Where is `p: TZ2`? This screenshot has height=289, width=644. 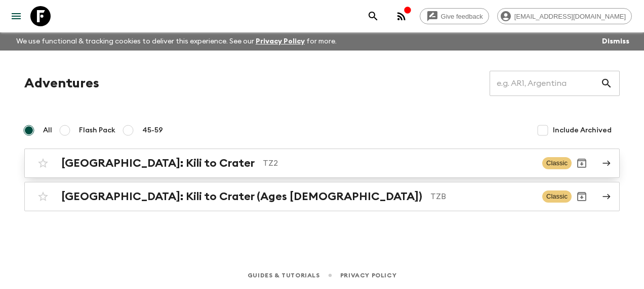
p: TZ2 is located at coordinates (398, 163).